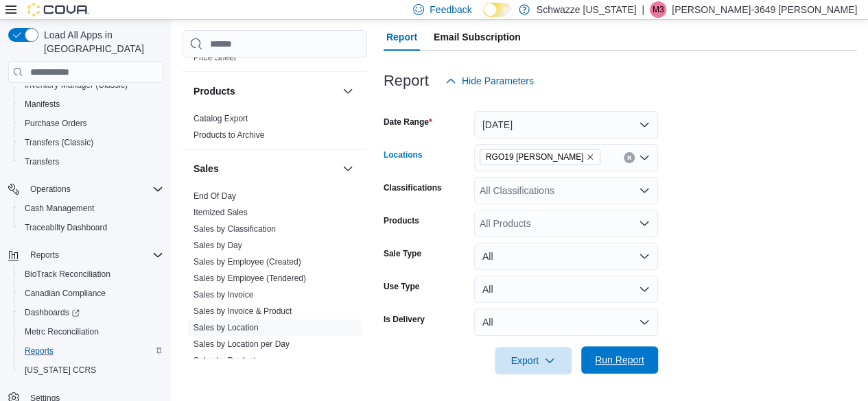  Describe the element at coordinates (42, 104) in the screenshot. I see `a: Manifests` at that location.